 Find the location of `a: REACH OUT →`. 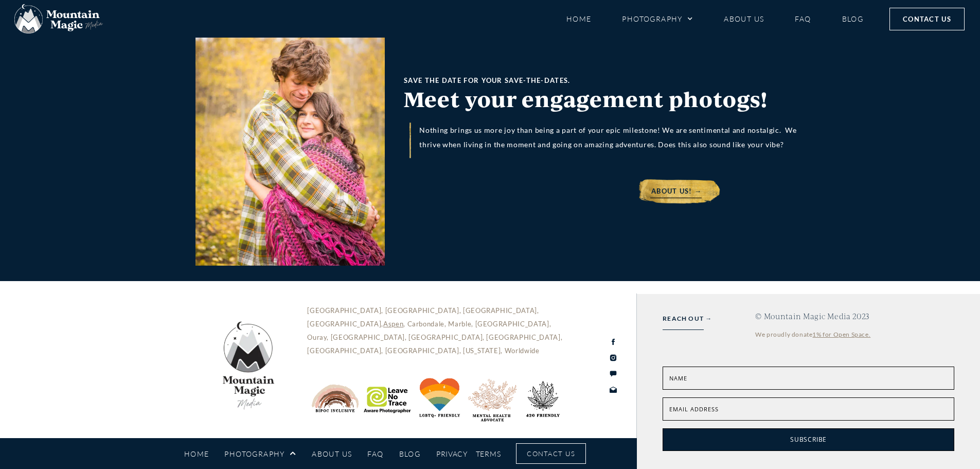

a: REACH OUT → is located at coordinates (688, 319).